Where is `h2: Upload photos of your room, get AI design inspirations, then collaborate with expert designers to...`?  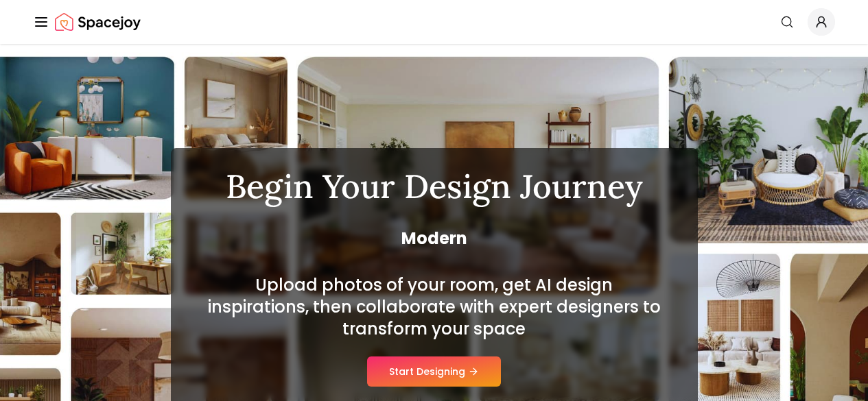
h2: Upload photos of your room, get AI design inspirations, then collaborate with expert designers to... is located at coordinates (435, 307).